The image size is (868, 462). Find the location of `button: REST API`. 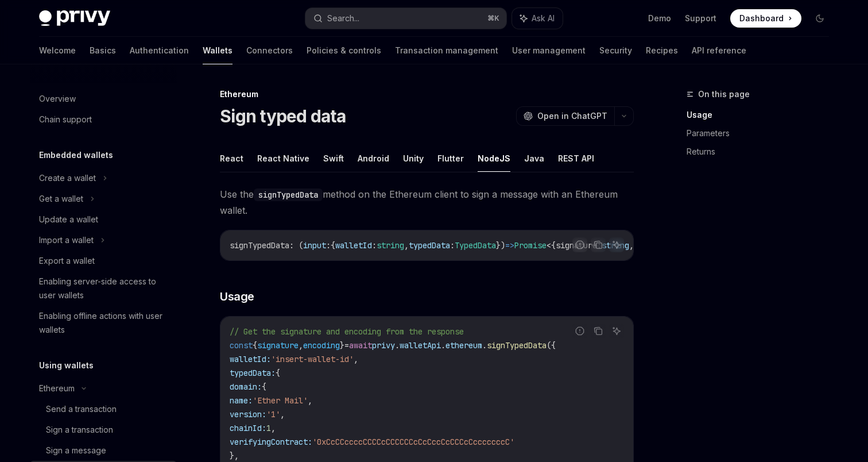

button: REST API is located at coordinates (575, 158).